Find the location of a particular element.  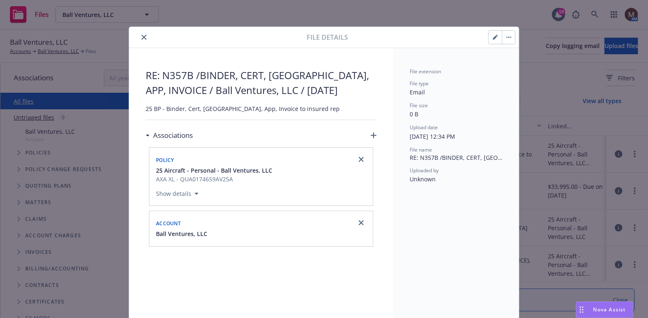

span: Policy is located at coordinates (165, 160).